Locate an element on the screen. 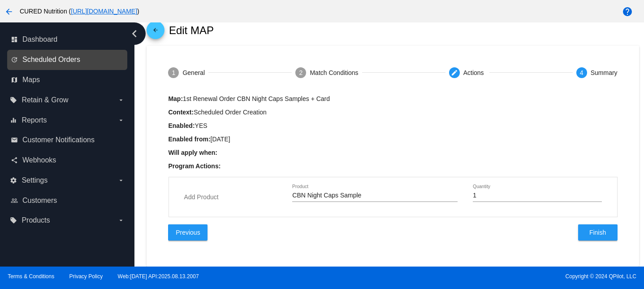  a: share Webhooks is located at coordinates (68, 160).